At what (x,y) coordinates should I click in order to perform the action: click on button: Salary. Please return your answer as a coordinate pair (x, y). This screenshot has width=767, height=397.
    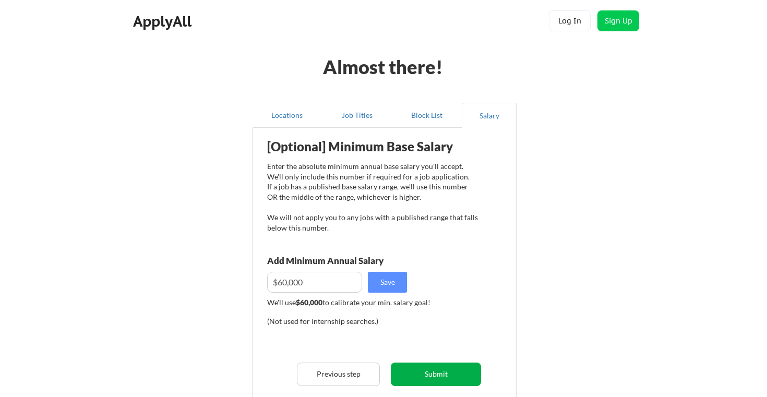
    Looking at the image, I should click on (489, 115).